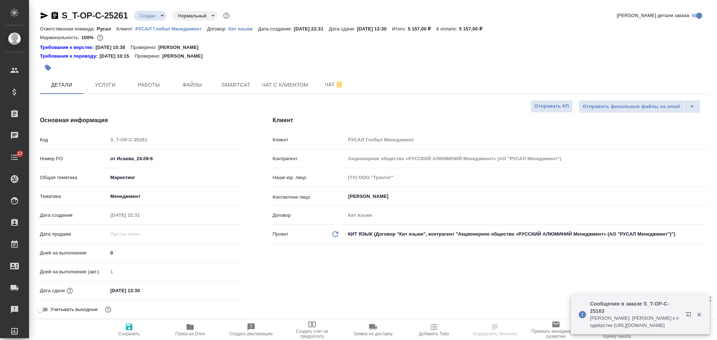  Describe the element at coordinates (176, 178) in the screenshot. I see `div: Маркетинг` at that location.